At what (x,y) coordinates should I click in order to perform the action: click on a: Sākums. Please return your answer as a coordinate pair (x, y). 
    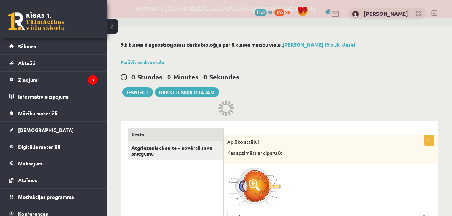
    Looking at the image, I should click on (53, 46).